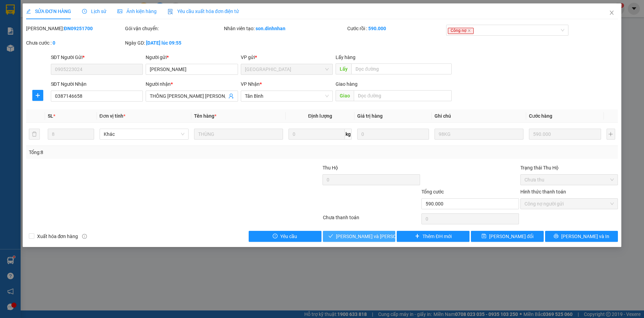 Image resolution: width=644 pixels, height=318 pixels. I want to click on input: Ghi Chú, so click(479, 134).